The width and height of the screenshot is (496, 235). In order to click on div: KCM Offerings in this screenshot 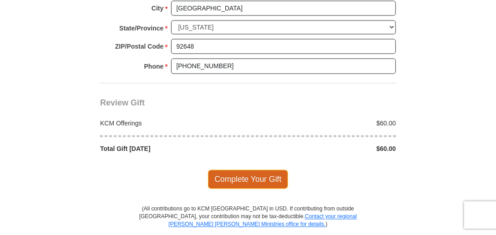, I will do `click(172, 124)`.